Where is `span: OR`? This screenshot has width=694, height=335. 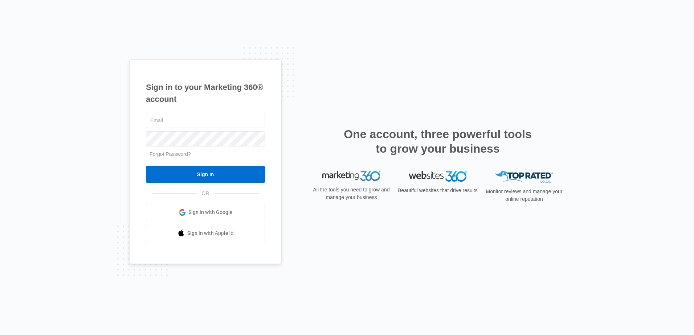
span: OR is located at coordinates (205, 193).